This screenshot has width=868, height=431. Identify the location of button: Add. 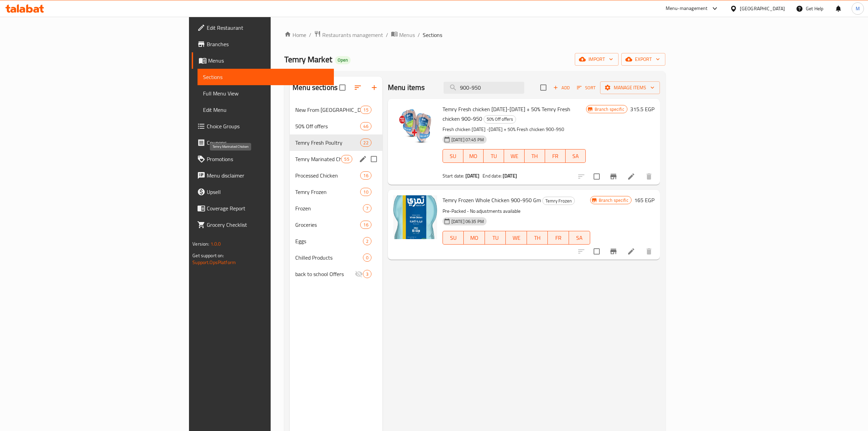
(561, 87).